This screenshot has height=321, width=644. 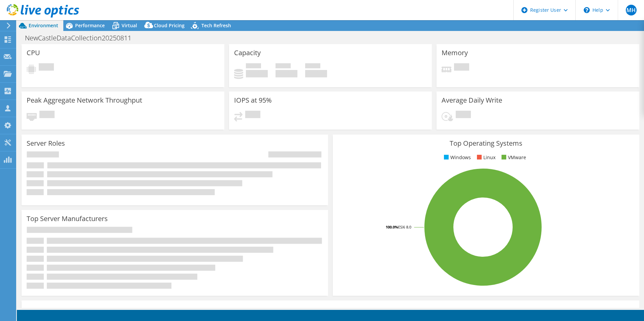 I want to click on h3: Memory, so click(x=455, y=53).